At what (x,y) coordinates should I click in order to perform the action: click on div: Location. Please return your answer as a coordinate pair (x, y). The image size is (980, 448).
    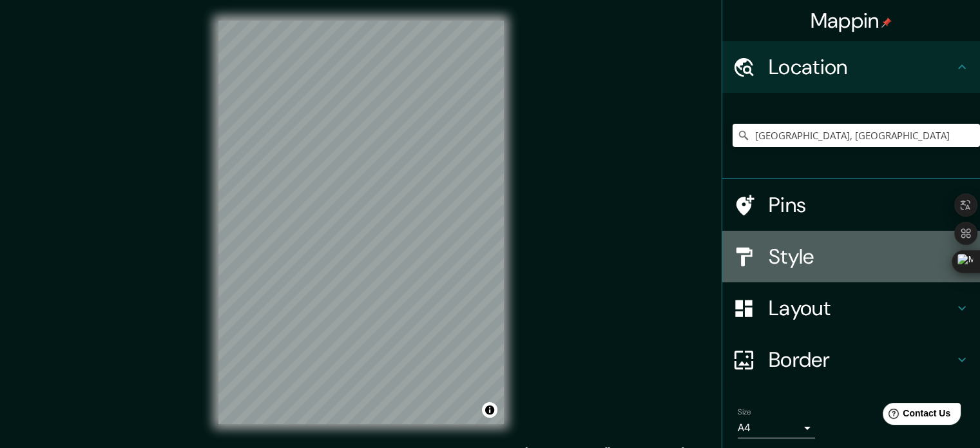
    Looking at the image, I should click on (851, 67).